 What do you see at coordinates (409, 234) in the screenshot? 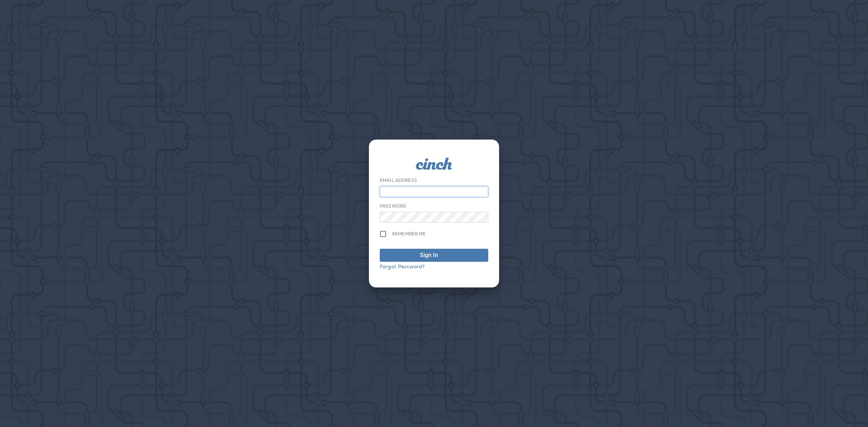
I see `span: Remember me` at bounding box center [409, 234].